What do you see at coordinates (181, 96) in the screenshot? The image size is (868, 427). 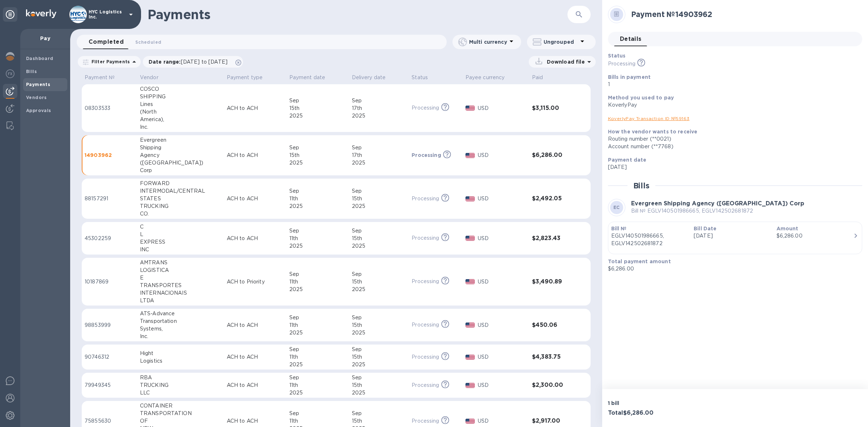 I see `div: SHIPPING` at bounding box center [181, 96].